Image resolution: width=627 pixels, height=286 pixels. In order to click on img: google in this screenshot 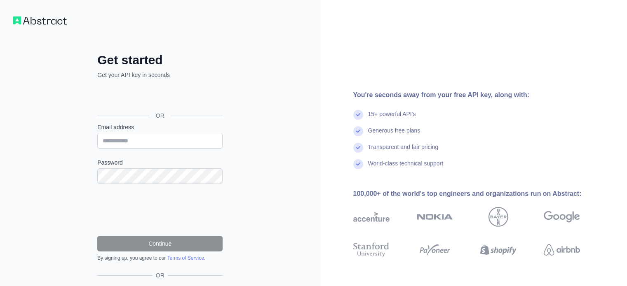, I will do `click(561, 217)`.